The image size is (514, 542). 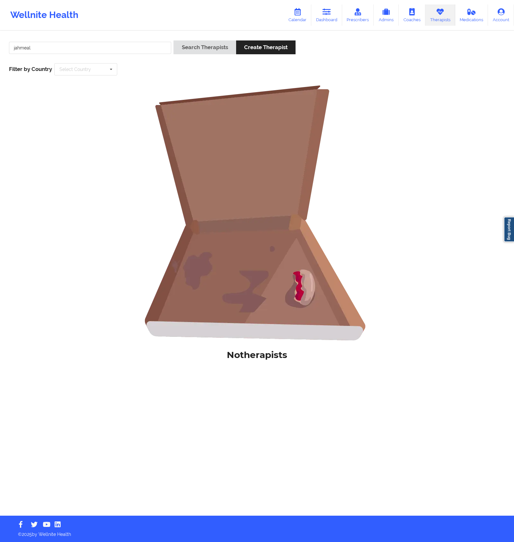 What do you see at coordinates (257, 355) in the screenshot?
I see `h1: No therapists` at bounding box center [257, 355].